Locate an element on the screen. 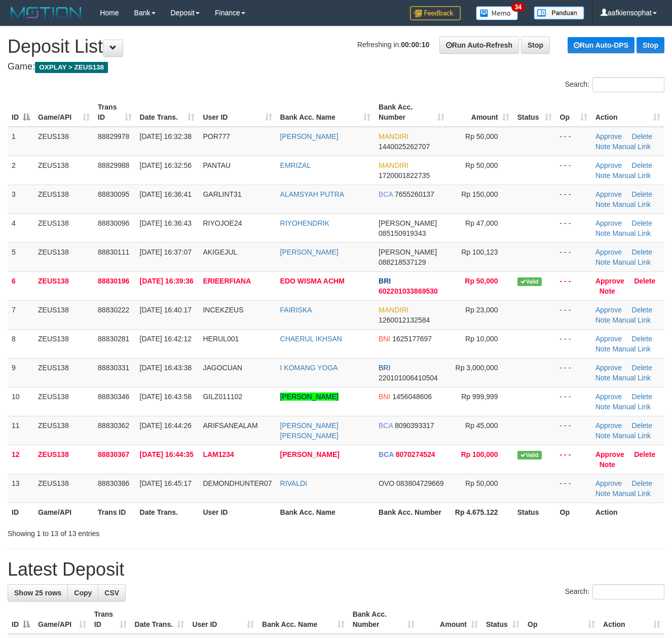 The image size is (672, 638). h1: Latest Deposit is located at coordinates (336, 570).